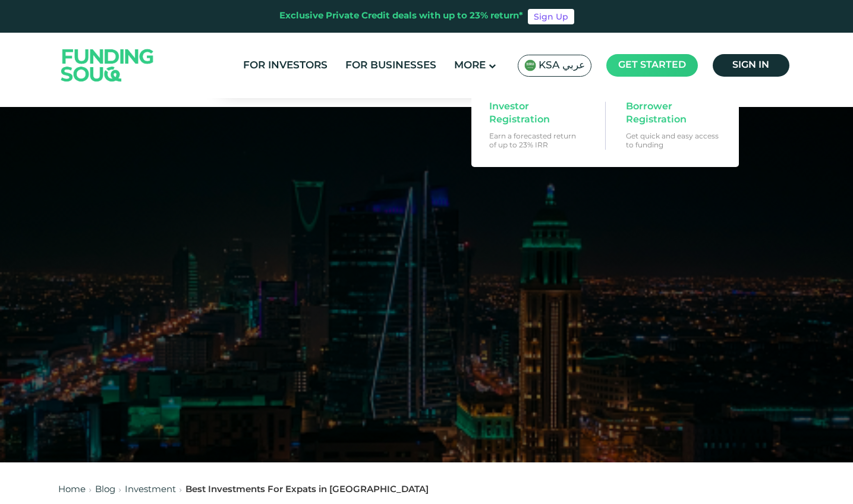 The image size is (853, 504). Describe the element at coordinates (551, 17) in the screenshot. I see `a: Sign Up` at that location.